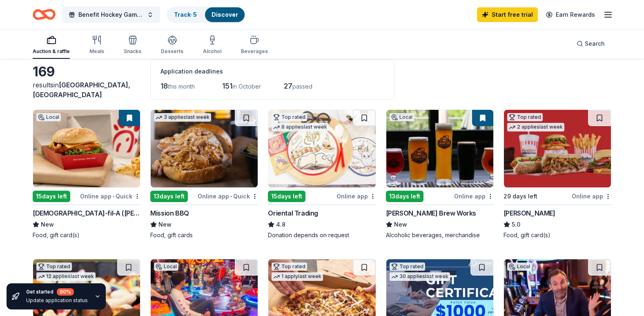 This screenshot has height=316, width=644. Describe the element at coordinates (204, 235) in the screenshot. I see `div: Food, gift cards` at that location.